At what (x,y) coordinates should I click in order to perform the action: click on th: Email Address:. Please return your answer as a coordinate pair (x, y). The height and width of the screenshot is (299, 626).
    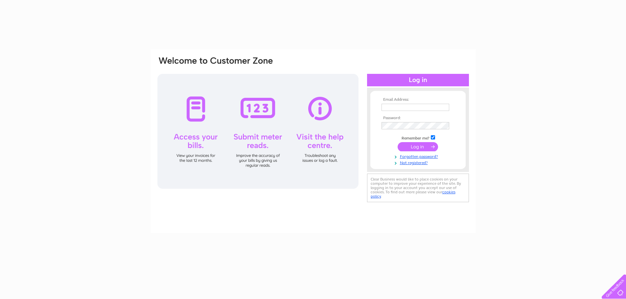
    Looking at the image, I should click on (418, 100).